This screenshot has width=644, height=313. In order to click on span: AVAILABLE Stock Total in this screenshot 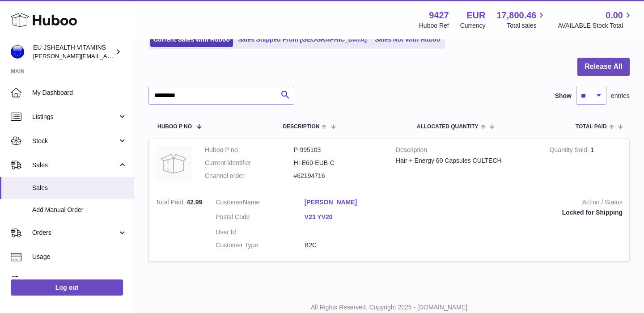, I will do `click(595, 26)`.